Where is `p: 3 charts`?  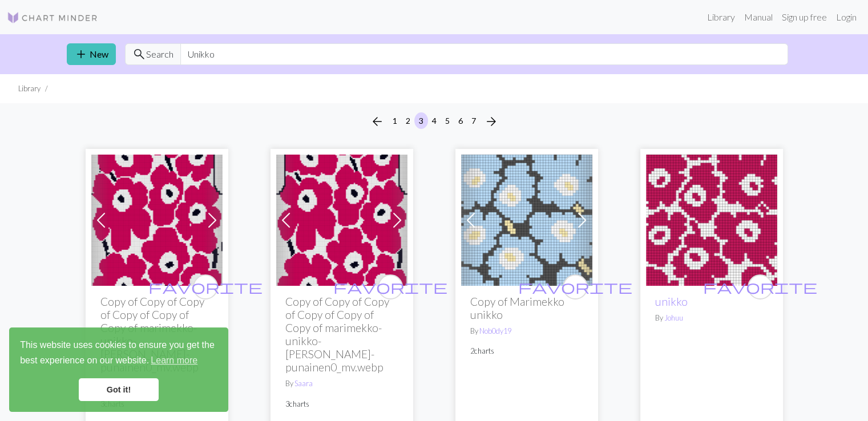 p: 3 charts is located at coordinates (342, 405).